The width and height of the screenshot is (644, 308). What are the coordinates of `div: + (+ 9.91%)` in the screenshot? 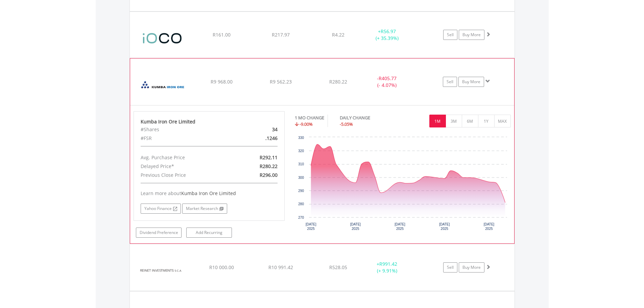 It's located at (387, 268).